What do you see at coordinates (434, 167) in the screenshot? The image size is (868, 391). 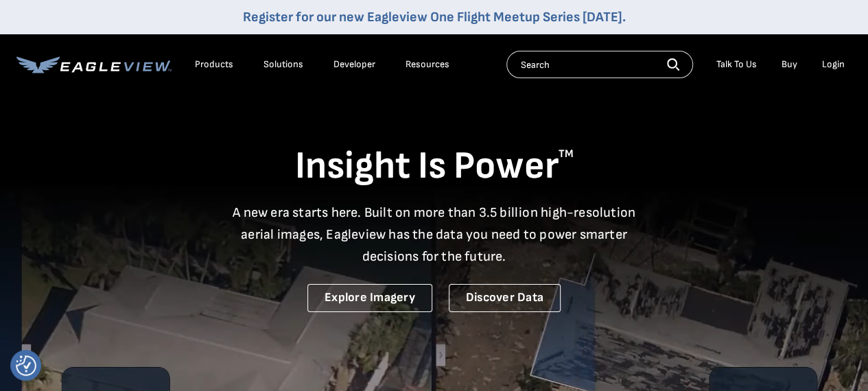 I see `h1: Insight Is Power` at bounding box center [434, 167].